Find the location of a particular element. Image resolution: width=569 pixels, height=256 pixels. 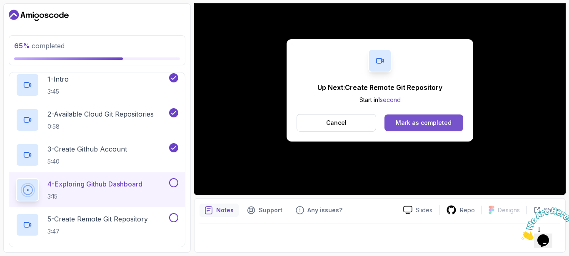

button: 3-Create Github Account5:40 is located at coordinates (97, 155).